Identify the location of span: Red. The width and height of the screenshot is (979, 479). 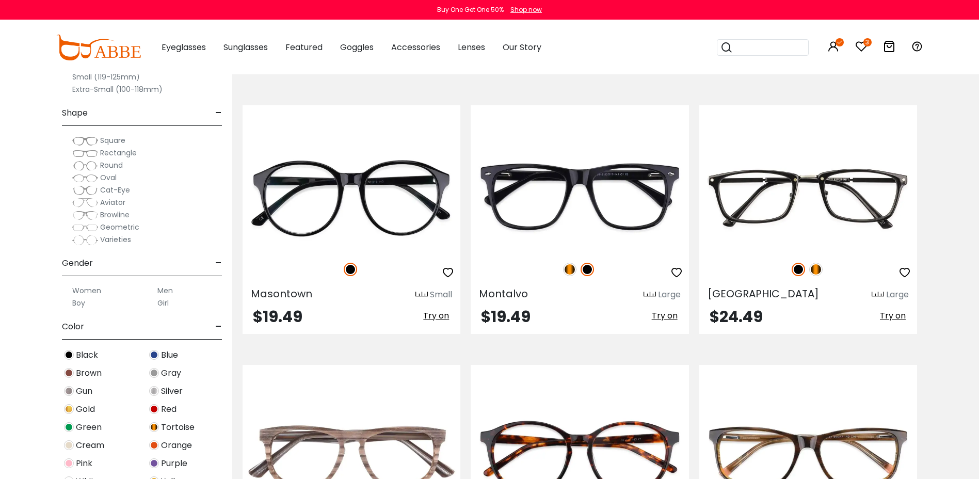
(169, 409).